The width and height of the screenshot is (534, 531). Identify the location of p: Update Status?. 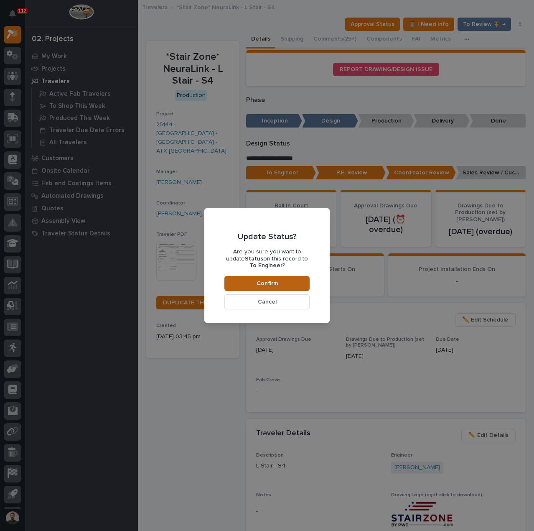
(267, 236).